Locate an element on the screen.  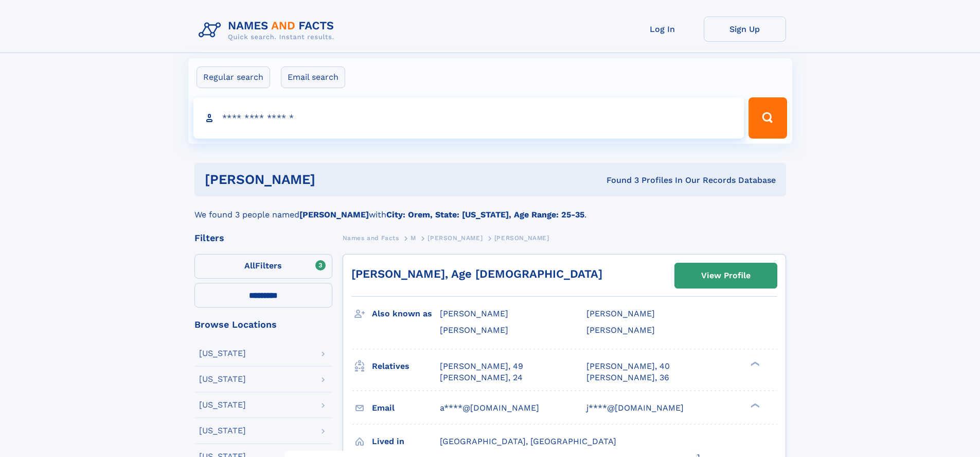
label: Regular search is located at coordinates (233, 77).